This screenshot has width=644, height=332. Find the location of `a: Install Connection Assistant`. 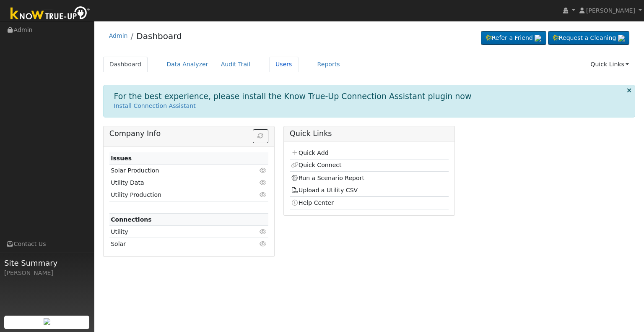

a: Install Connection Assistant is located at coordinates (154, 106).